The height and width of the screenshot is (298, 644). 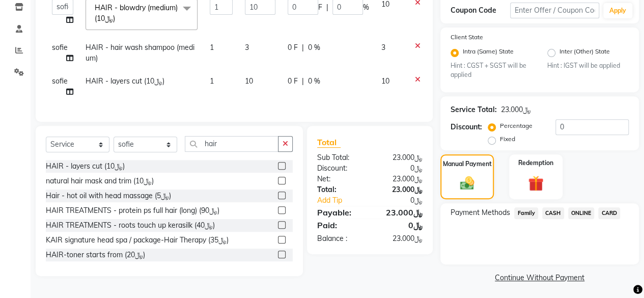 I want to click on label: Percentage, so click(x=516, y=126).